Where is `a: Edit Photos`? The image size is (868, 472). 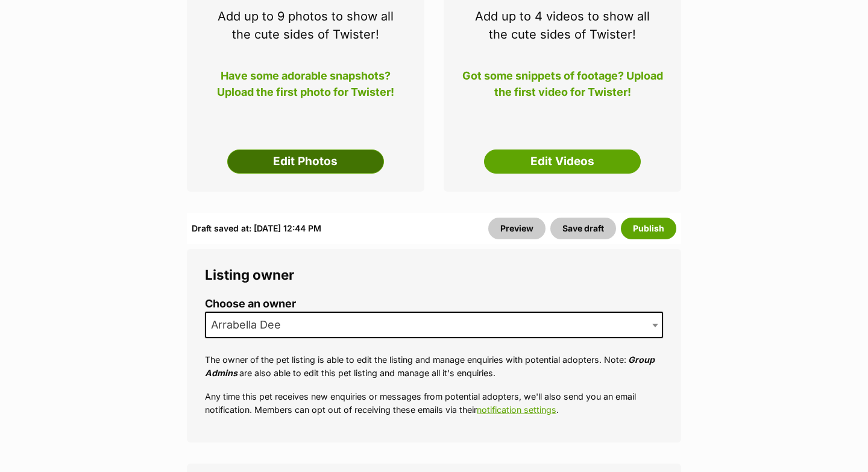 a: Edit Photos is located at coordinates (306, 161).